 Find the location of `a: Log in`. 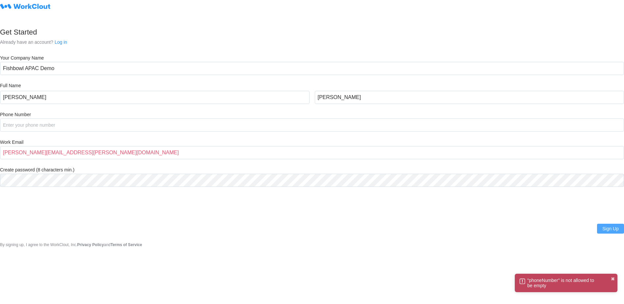

a: Log in is located at coordinates (61, 42).